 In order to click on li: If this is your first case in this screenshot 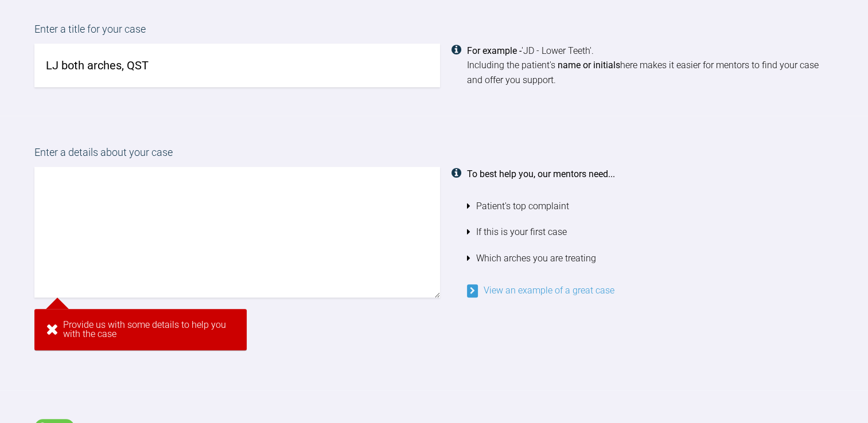, I will do `click(651, 232)`.